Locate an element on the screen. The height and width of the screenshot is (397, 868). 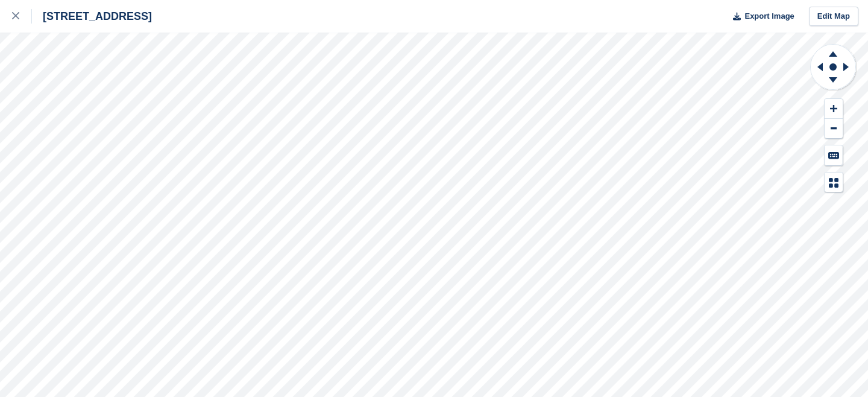
button: Zoom Out is located at coordinates (834, 128).